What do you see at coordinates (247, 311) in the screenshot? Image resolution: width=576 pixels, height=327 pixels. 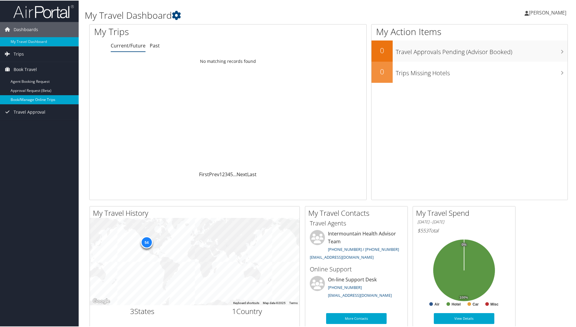 I see `h2: Country` at bounding box center [247, 311].